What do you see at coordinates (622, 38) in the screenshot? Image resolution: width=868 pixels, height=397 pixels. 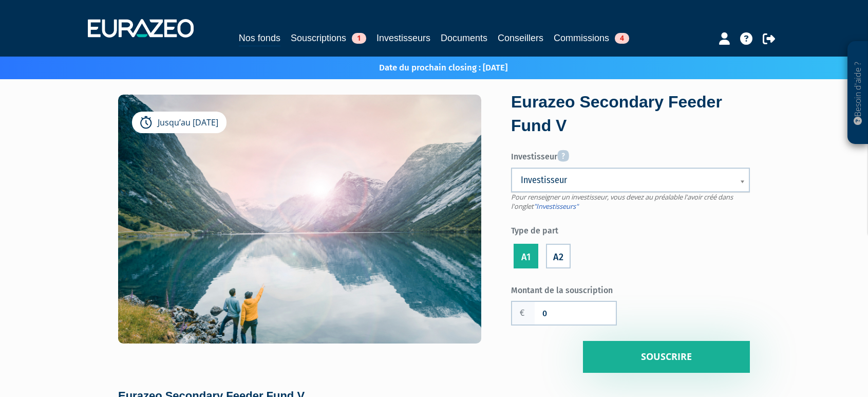 I see `span: 4` at bounding box center [622, 38].